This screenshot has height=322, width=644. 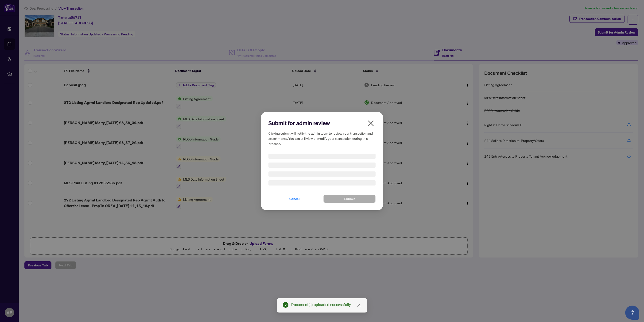 I want to click on h2: Submit for admin review, so click(x=322, y=123).